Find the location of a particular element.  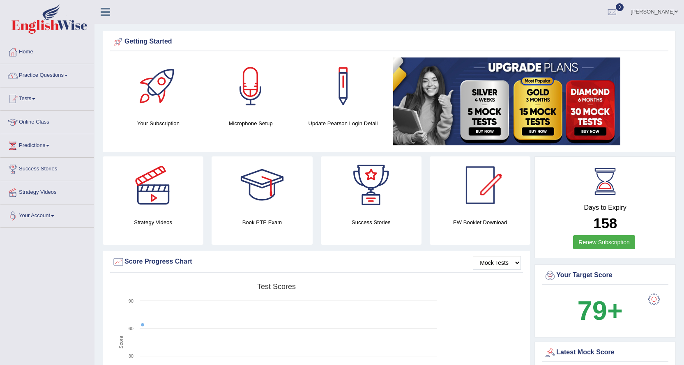

b: 158 is located at coordinates (605, 223).